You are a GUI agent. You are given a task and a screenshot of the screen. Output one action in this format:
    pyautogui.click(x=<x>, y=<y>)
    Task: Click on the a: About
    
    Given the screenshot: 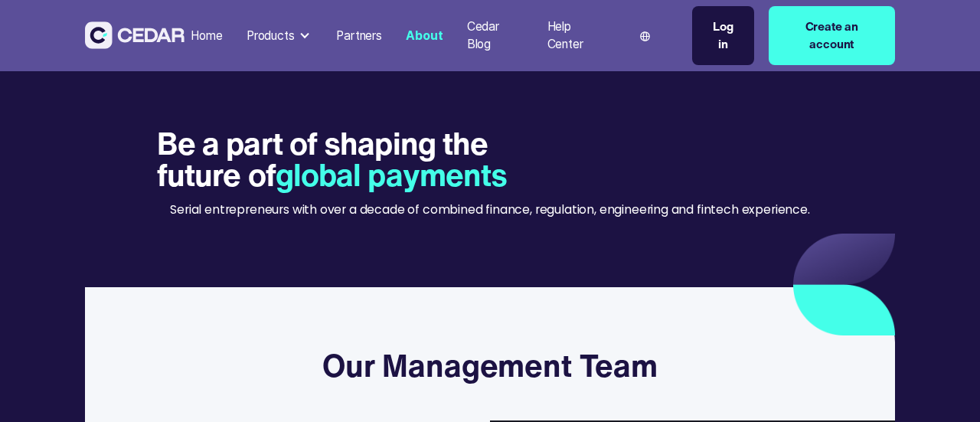 What is the action you would take?
    pyautogui.click(x=424, y=36)
    